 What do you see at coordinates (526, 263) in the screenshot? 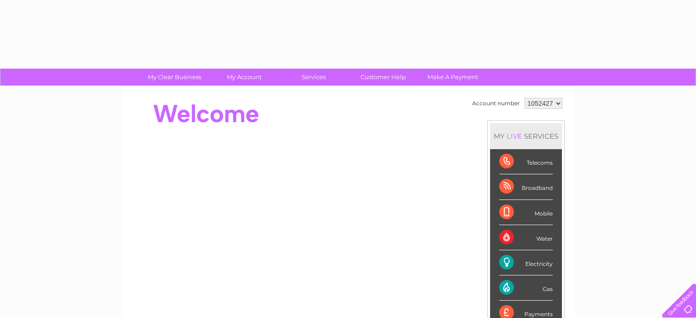
I see `div: Electricity` at bounding box center [526, 263].